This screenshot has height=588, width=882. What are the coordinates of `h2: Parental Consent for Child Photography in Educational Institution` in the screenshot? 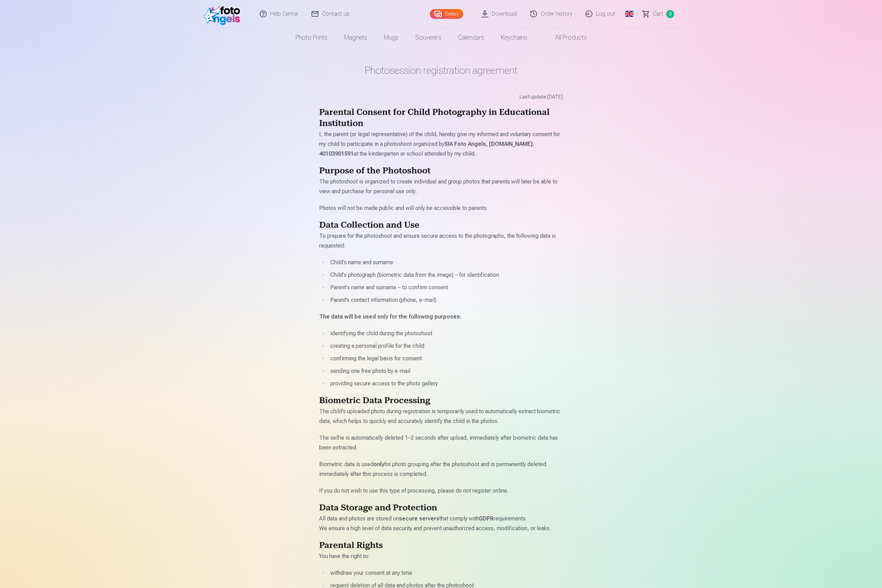 It's located at (441, 118).